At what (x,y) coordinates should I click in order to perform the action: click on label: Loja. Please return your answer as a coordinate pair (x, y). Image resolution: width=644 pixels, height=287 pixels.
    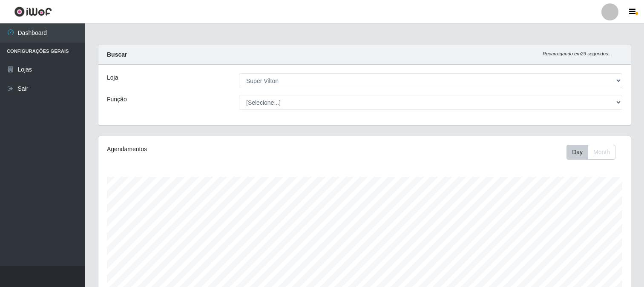
    Looking at the image, I should click on (113, 78).